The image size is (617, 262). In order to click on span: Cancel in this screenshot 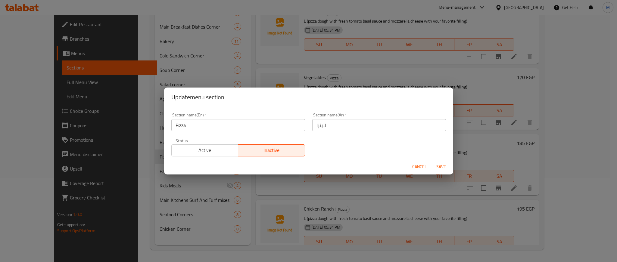, I will do `click(420, 167)`.